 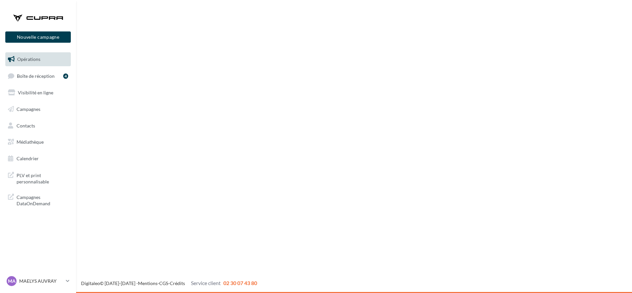 What do you see at coordinates (38, 200) in the screenshot?
I see `a: Campagnes DataOnDemand` at bounding box center [38, 200].